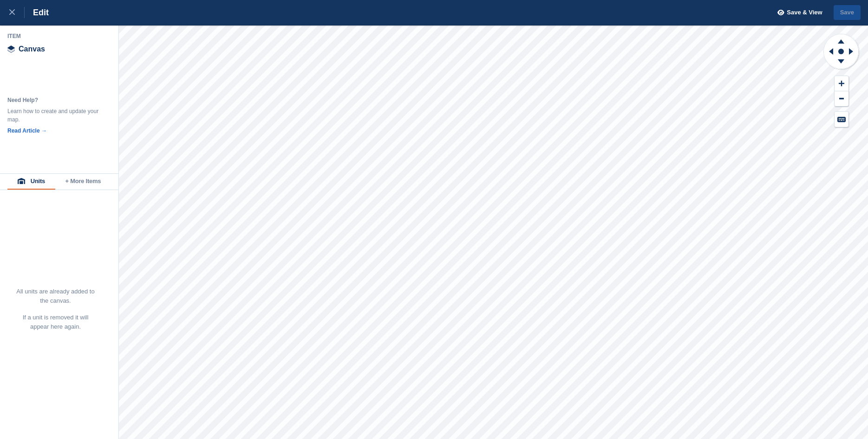  I want to click on button: Save, so click(847, 13).